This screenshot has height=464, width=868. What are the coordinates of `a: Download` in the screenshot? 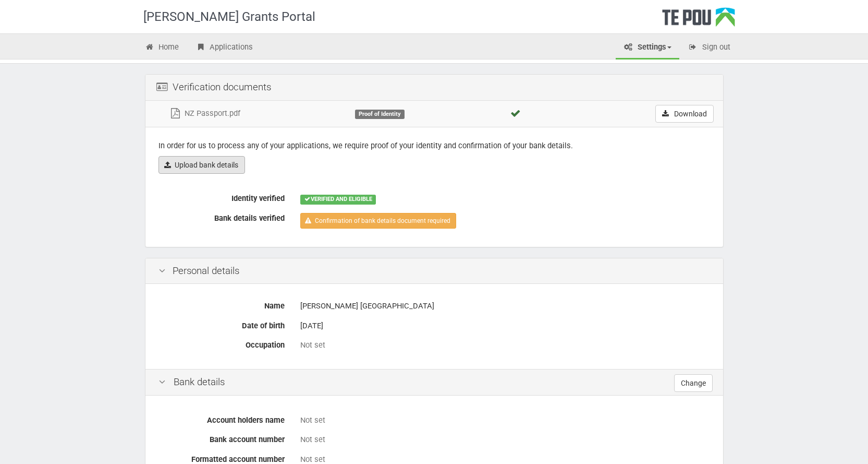 It's located at (684, 113).